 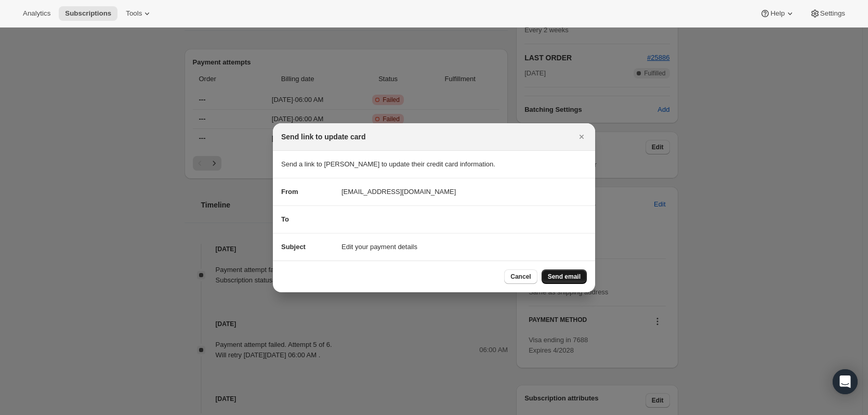 I want to click on button: Close, so click(x=581, y=137).